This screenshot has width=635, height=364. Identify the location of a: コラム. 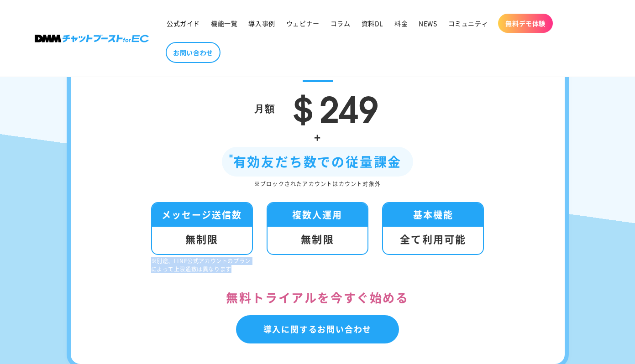
(341, 24).